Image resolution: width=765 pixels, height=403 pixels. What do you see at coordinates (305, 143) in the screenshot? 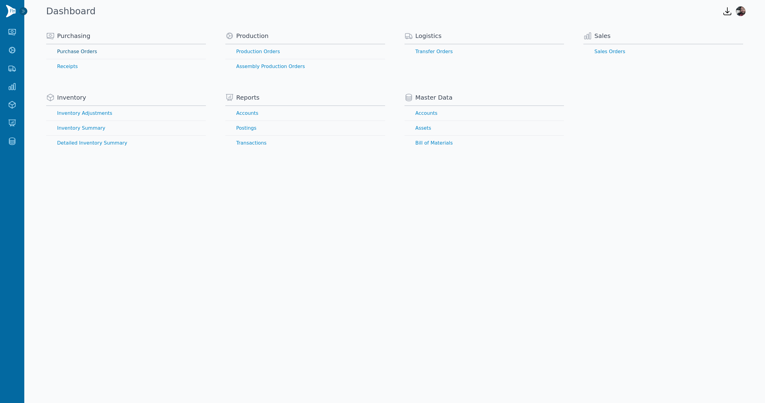
I see `a: Transactions` at bounding box center [305, 143].